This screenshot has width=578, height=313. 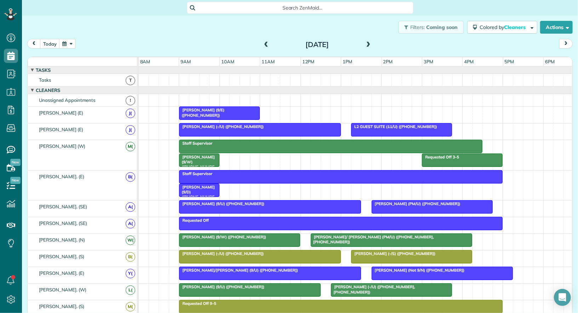 I want to click on span: 8am, so click(x=145, y=62).